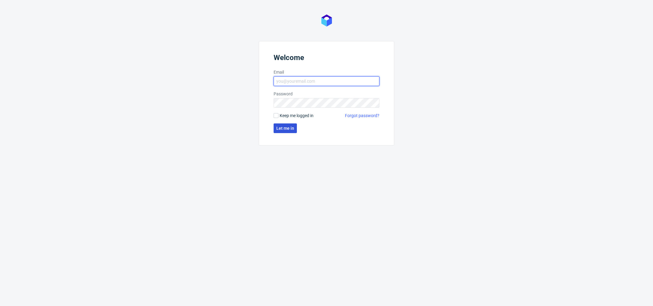 The width and height of the screenshot is (653, 306). Describe the element at coordinates (326, 72) in the screenshot. I see `label: Email` at that location.